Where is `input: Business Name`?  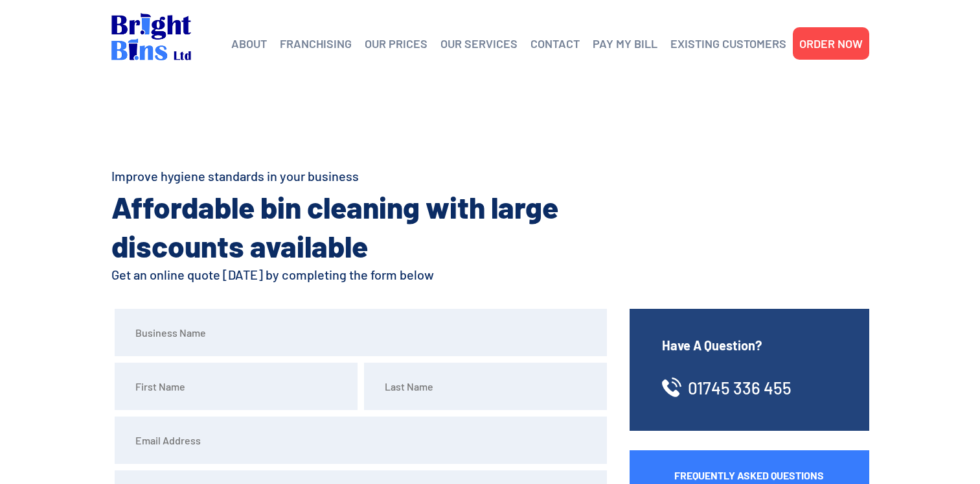
input: Business Name is located at coordinates (361, 332).